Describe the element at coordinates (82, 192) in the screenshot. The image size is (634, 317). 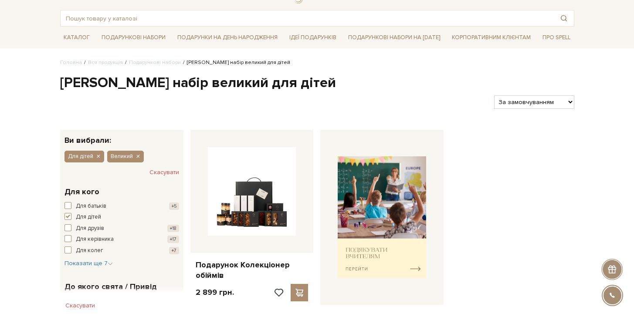
I see `span: Для кого` at that location.